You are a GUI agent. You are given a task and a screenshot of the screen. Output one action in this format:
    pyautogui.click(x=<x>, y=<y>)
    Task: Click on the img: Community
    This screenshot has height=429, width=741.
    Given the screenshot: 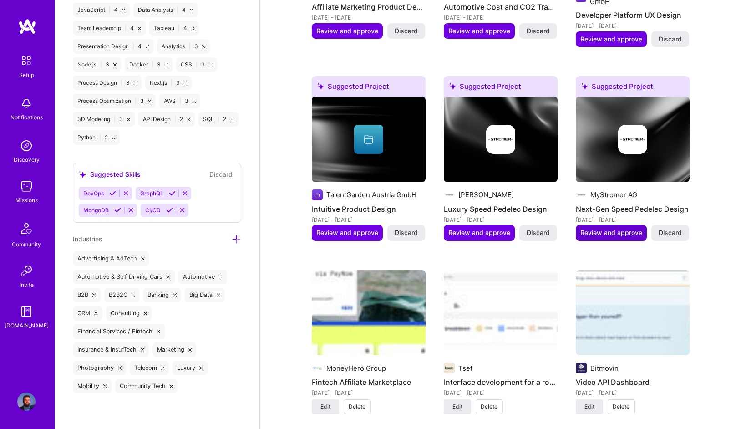 What is the action you would take?
    pyautogui.click(x=26, y=228)
    